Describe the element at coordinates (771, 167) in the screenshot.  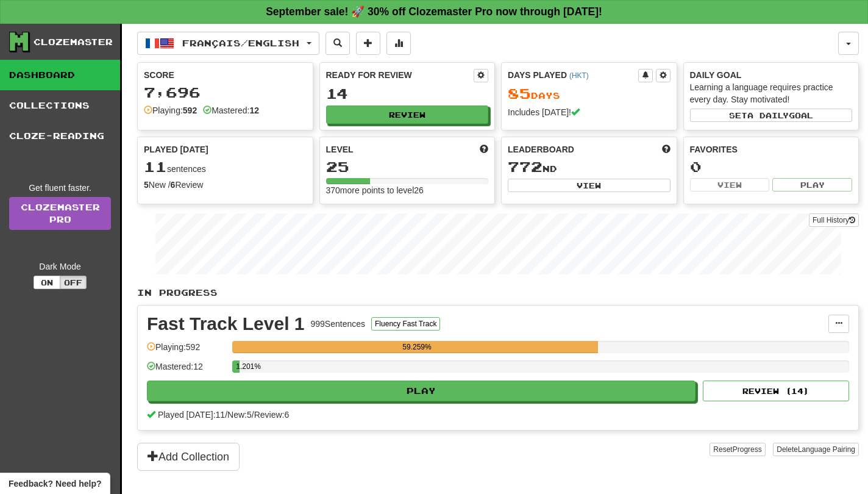
I see `div: 0` at that location.